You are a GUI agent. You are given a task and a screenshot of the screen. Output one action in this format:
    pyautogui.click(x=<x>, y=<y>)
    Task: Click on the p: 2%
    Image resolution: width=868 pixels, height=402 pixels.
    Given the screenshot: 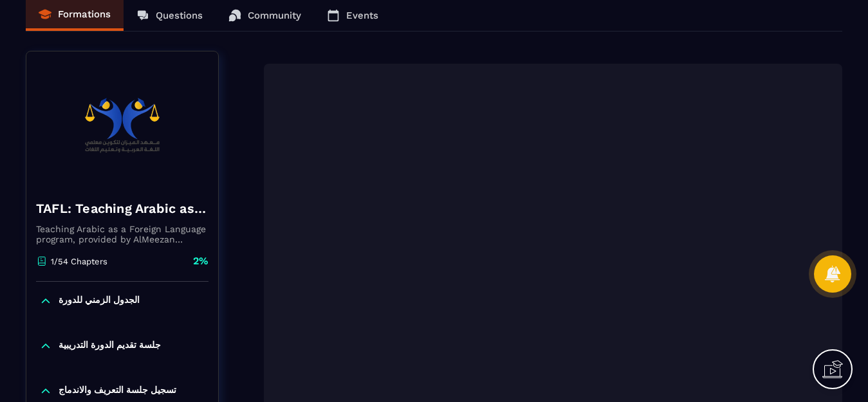 What is the action you would take?
    pyautogui.click(x=201, y=262)
    